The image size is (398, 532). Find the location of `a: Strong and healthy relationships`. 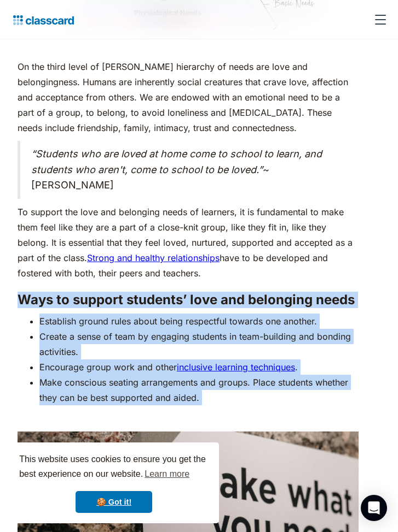

a: Strong and healthy relationships is located at coordinates (153, 258).